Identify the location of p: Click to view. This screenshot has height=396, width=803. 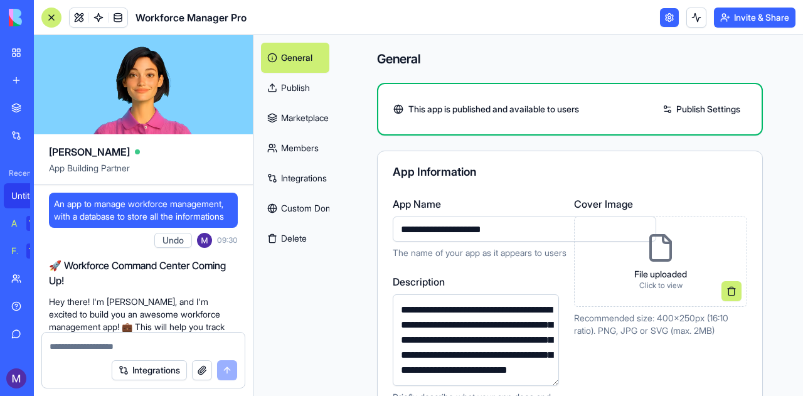
(661, 285).